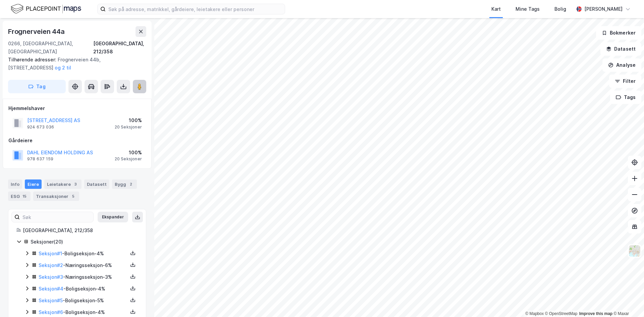 This screenshot has width=644, height=317. I want to click on input: Søk på adresse, matrikkel, gårdeiere, leietakere eller personer, so click(195, 9).